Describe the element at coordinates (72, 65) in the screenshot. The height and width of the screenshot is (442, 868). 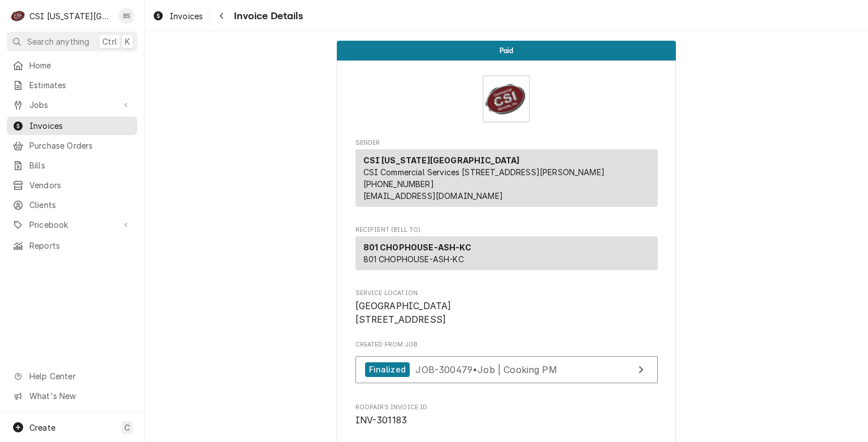
I see `a: Home` at that location.